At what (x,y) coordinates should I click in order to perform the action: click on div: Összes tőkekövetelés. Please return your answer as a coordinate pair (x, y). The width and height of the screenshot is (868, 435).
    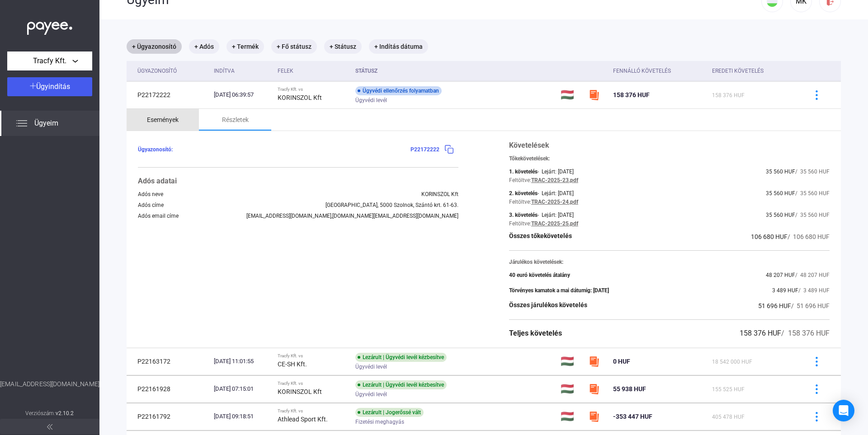
    Looking at the image, I should click on (540, 237).